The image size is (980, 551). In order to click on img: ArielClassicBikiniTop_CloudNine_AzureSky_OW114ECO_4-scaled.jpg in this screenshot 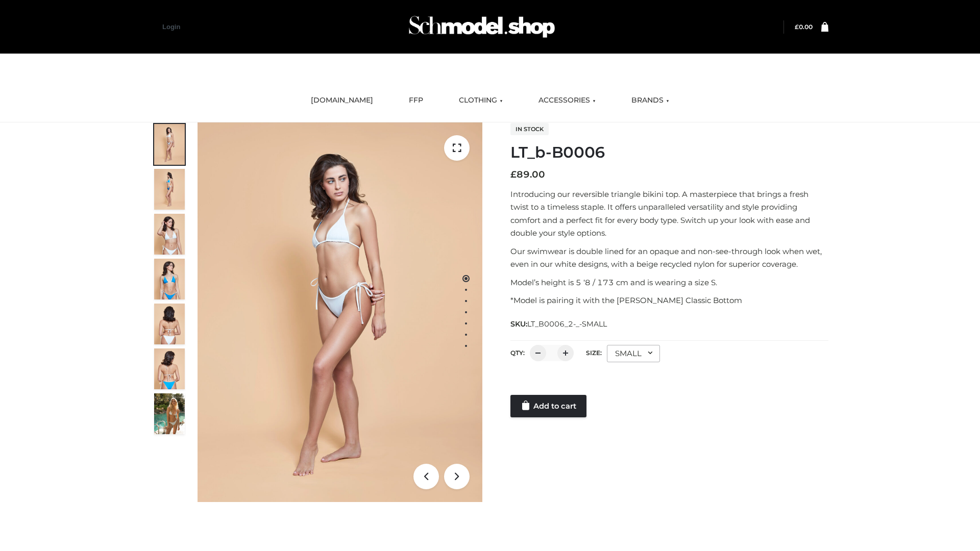, I will do `click(169, 279)`.